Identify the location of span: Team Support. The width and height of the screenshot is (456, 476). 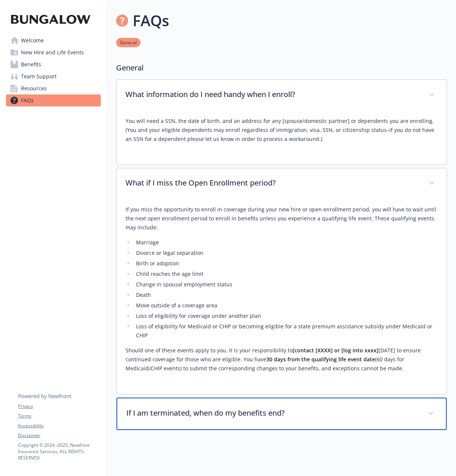
(38, 76).